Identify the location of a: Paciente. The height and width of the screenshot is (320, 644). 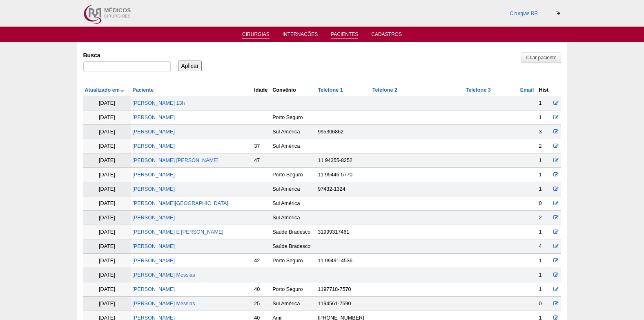
(143, 90).